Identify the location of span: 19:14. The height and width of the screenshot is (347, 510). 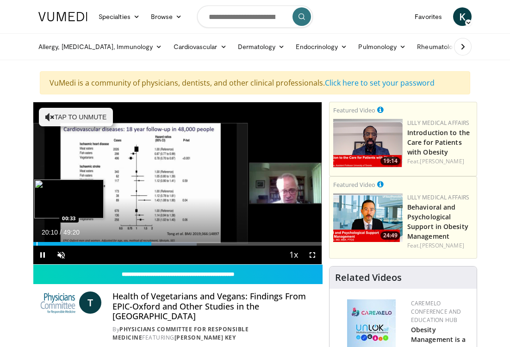
(390, 161).